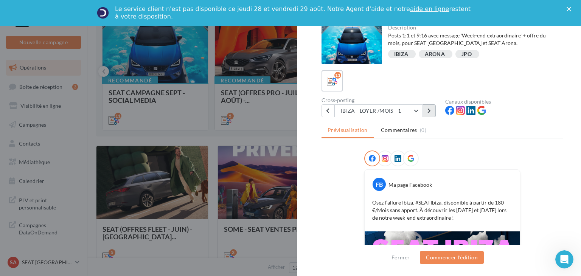  What do you see at coordinates (294, 13) in the screenshot?
I see `div: Le service client n'est pas disponible ce jeudi 28 et vendredi 29 août. Notre Agent d'aide et not...` at bounding box center [294, 13].